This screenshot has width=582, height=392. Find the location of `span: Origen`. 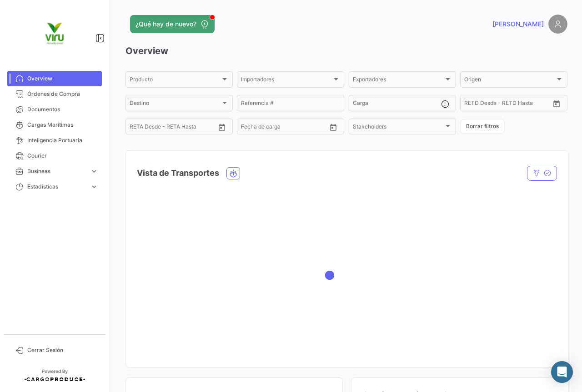

span: Origen is located at coordinates (510, 81).